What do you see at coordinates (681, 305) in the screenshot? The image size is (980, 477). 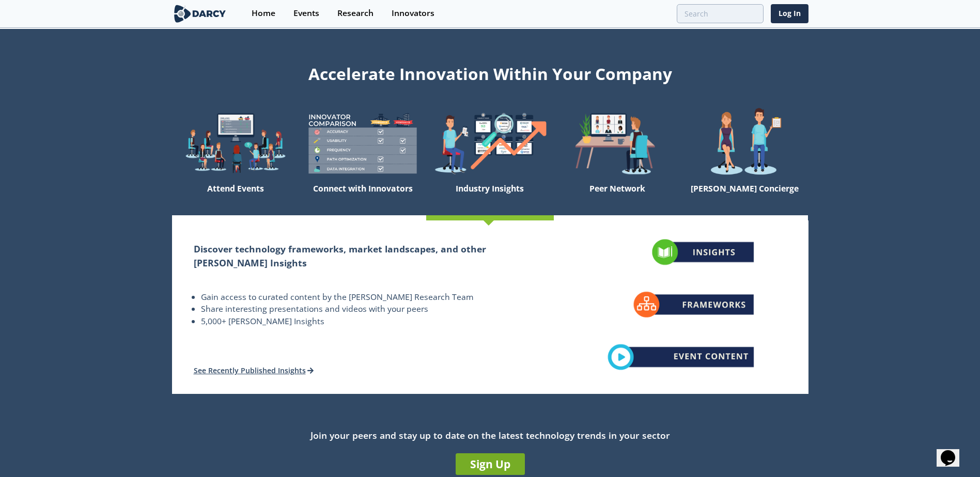 I see `img: industry-insights-46702bb6d5ea356566c85124c7f03101.png` at bounding box center [681, 305].